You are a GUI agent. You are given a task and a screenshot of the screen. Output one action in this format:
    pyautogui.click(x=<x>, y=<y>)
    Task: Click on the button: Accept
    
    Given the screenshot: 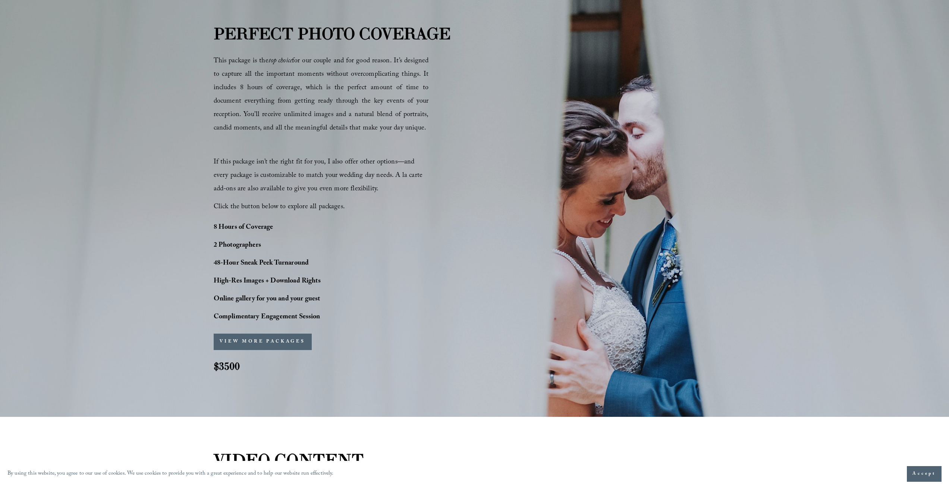 What is the action you would take?
    pyautogui.click(x=924, y=474)
    